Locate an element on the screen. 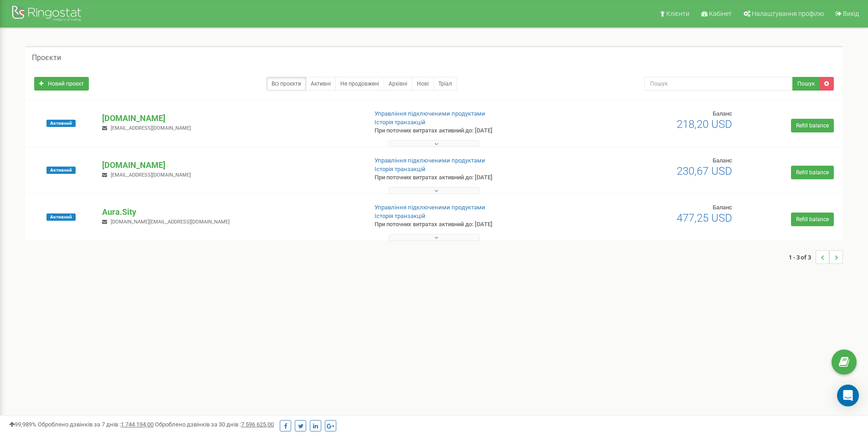 This screenshot has height=436, width=868. a: Нові is located at coordinates (423, 84).